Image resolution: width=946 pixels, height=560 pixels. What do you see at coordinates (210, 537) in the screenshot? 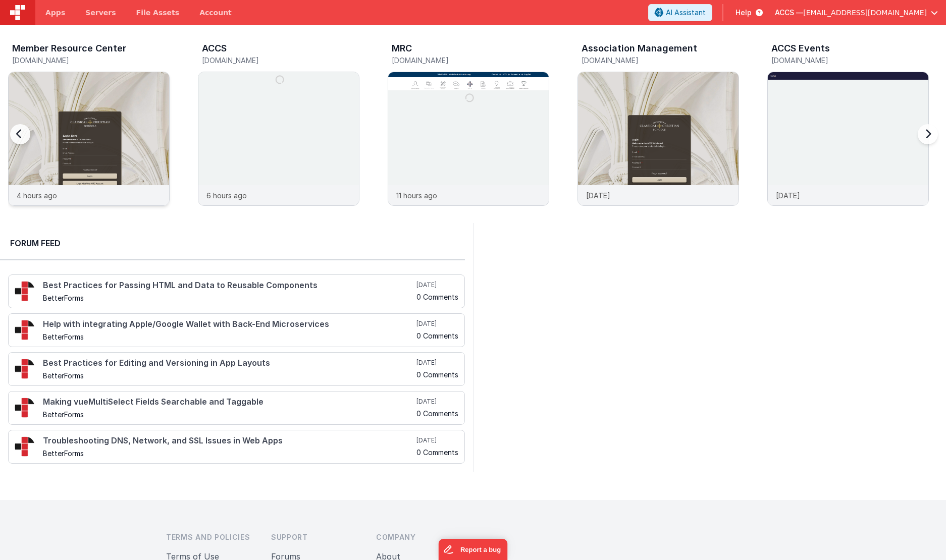
I see `h3: Terms and Policies` at bounding box center [210, 537].